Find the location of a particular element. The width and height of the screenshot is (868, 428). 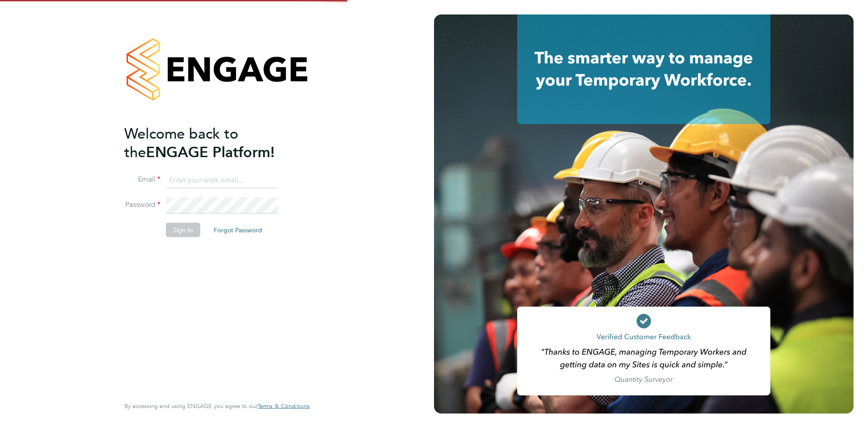

span: Terms & Conditions is located at coordinates (283, 406).